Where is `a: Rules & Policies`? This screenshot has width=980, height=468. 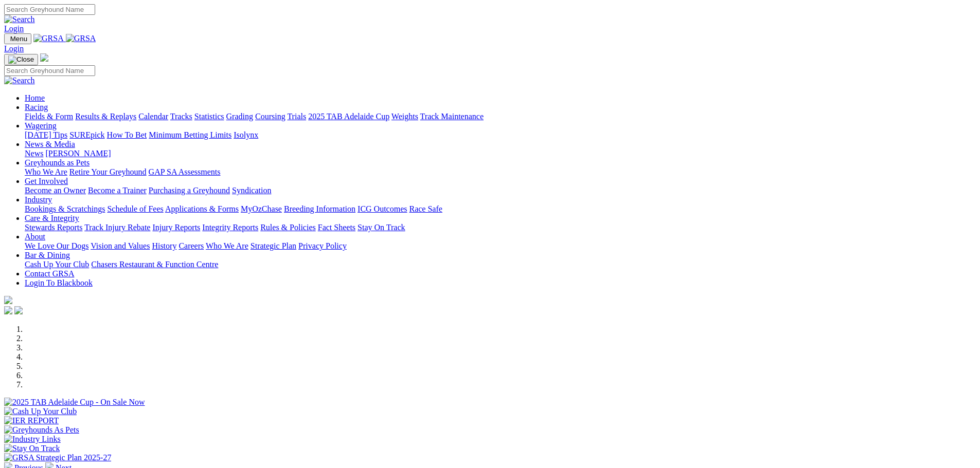 a: Rules & Policies is located at coordinates (289, 227).